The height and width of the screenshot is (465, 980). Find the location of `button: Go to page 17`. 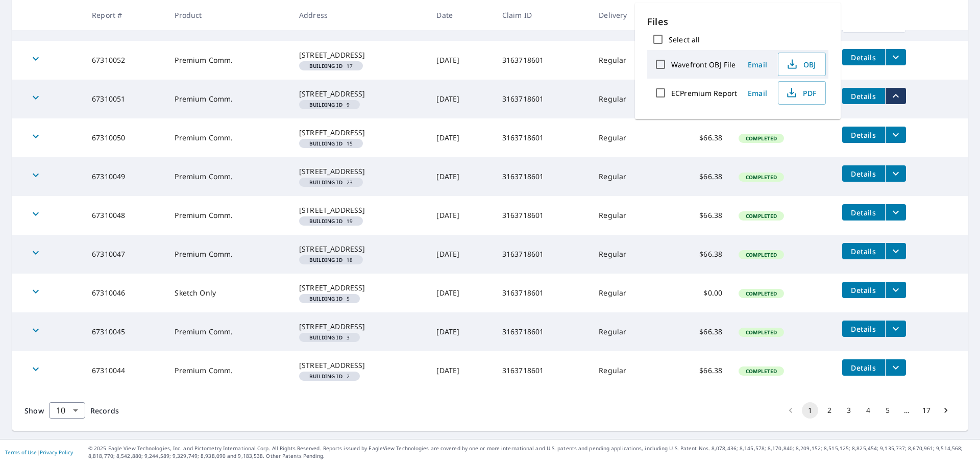

button: Go to page 17 is located at coordinates (927, 411).